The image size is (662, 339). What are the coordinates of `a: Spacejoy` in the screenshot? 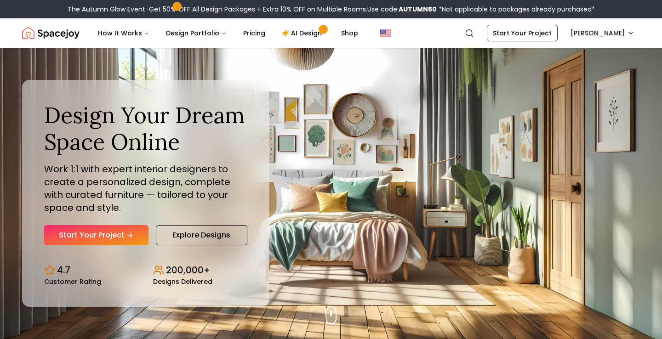 It's located at (51, 33).